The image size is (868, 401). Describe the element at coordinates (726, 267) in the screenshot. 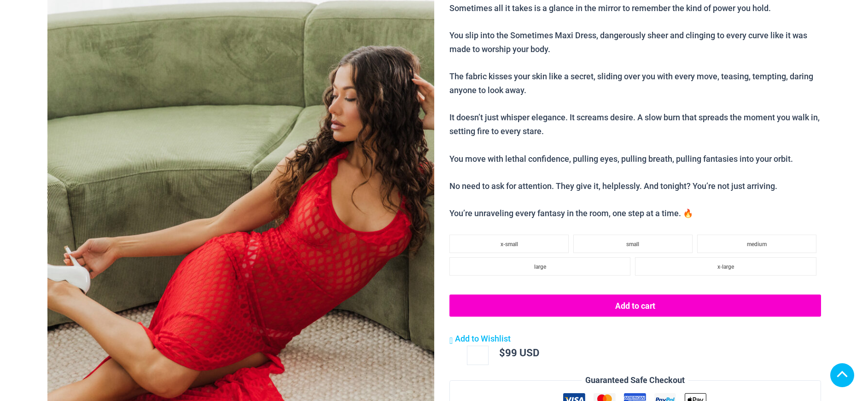

I see `span: x-large` at that location.